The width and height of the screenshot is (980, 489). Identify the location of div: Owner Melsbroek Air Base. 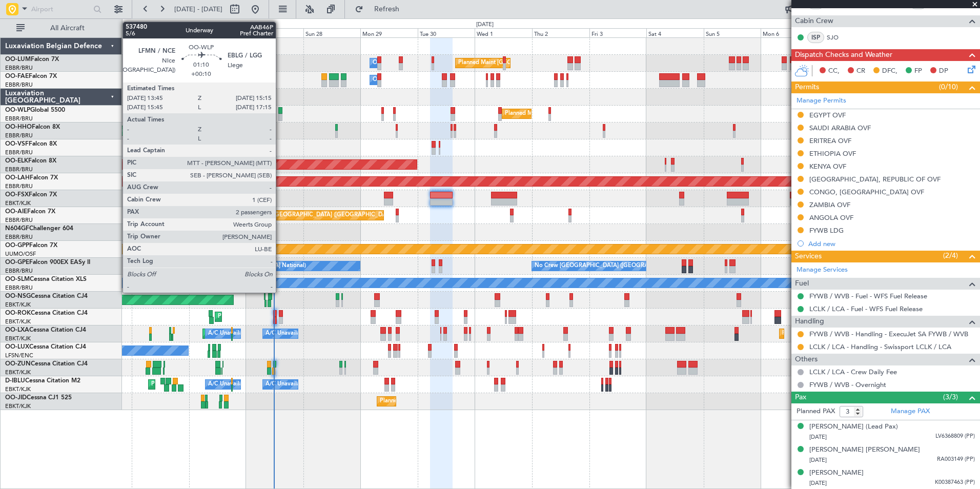
(407, 63).